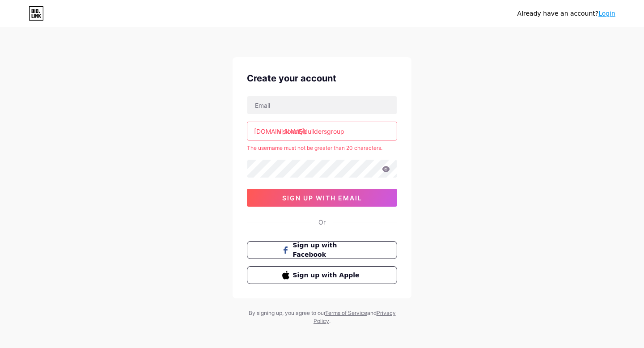 The width and height of the screenshot is (644, 348). Describe the element at coordinates (322, 197) in the screenshot. I see `button: sign up with email` at that location.